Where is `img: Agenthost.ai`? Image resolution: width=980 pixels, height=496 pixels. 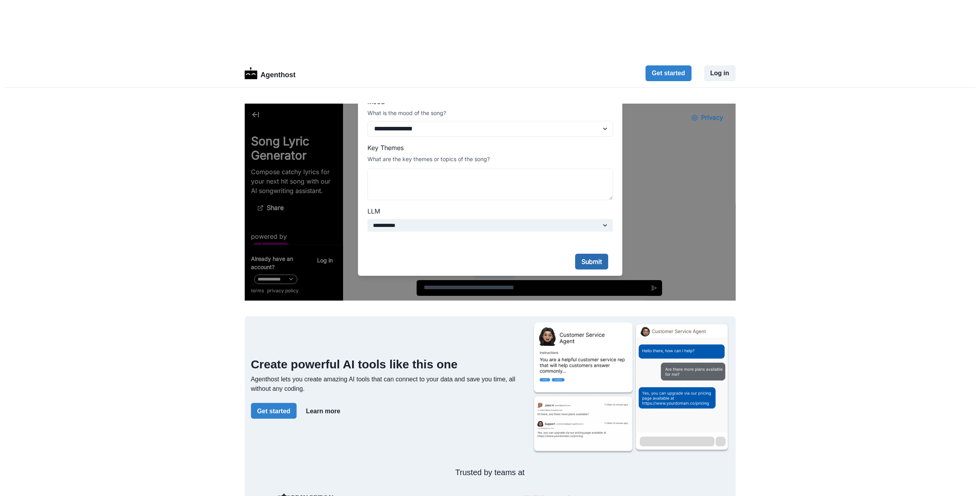
img: Agenthost.ai is located at coordinates (631, 388).